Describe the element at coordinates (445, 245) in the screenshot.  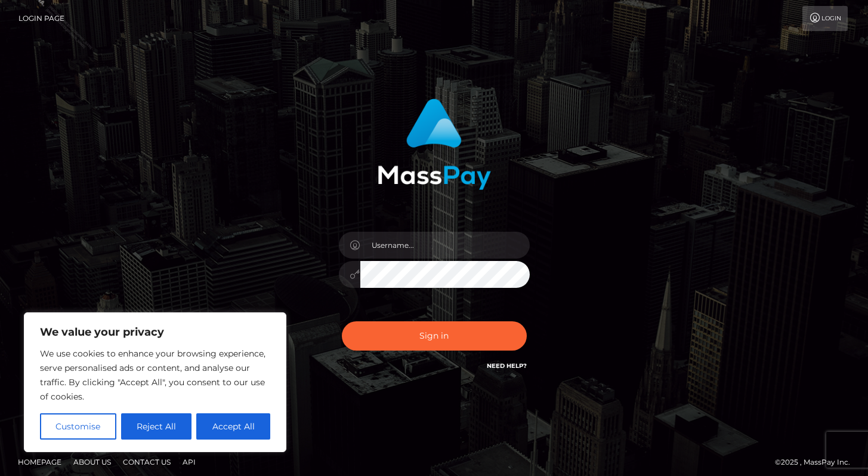
I see `input: Username...` at that location.